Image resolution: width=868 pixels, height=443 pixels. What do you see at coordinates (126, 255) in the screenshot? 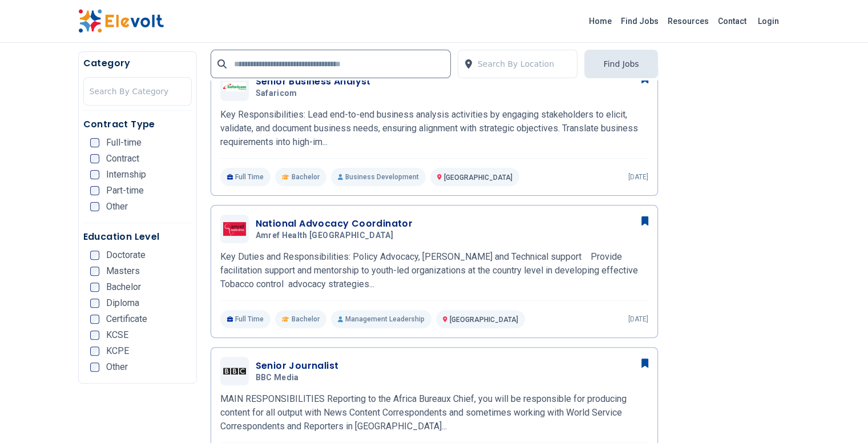
I see `span: Doctorate` at bounding box center [126, 255].